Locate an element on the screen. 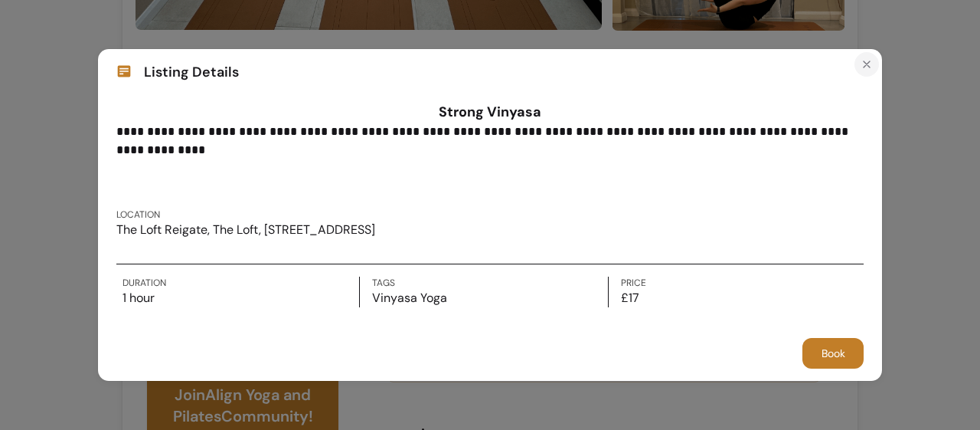 This screenshot has height=430, width=980. button: Book is located at coordinates (833, 353).